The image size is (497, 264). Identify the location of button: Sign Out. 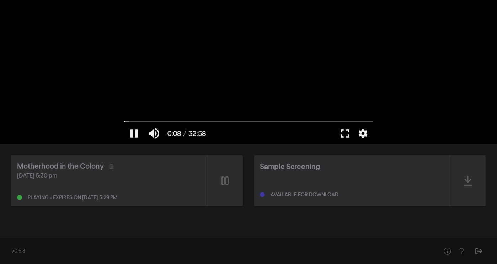
(479, 251).